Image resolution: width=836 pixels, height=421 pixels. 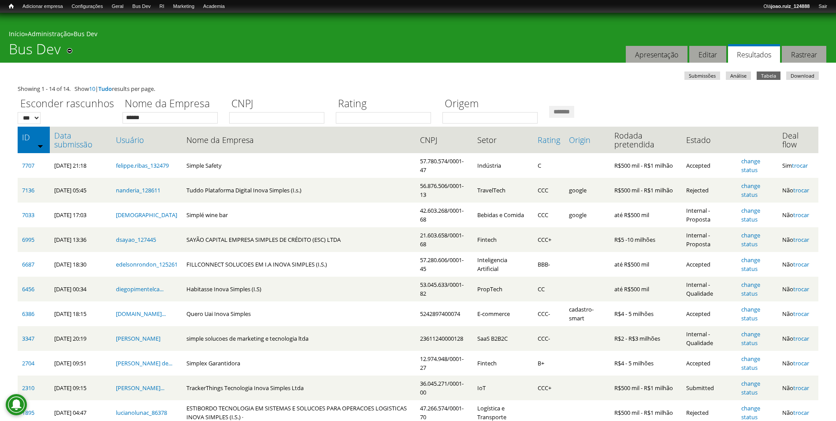 I want to click on a: 6687, so click(x=28, y=264).